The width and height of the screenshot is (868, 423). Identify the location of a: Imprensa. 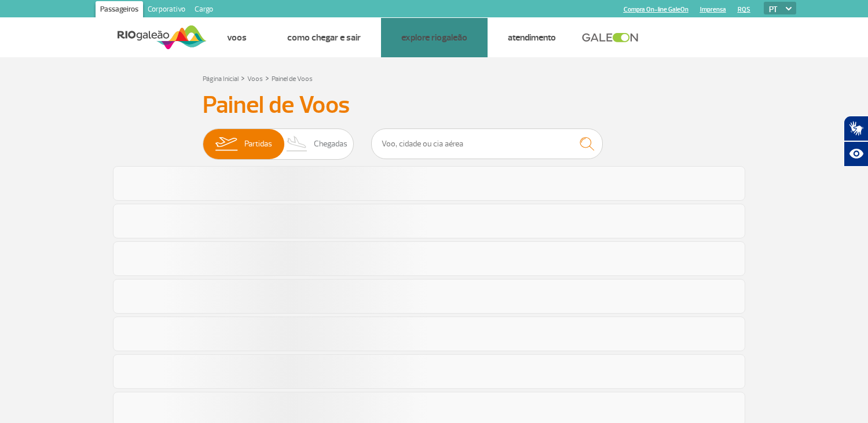
(713, 9).